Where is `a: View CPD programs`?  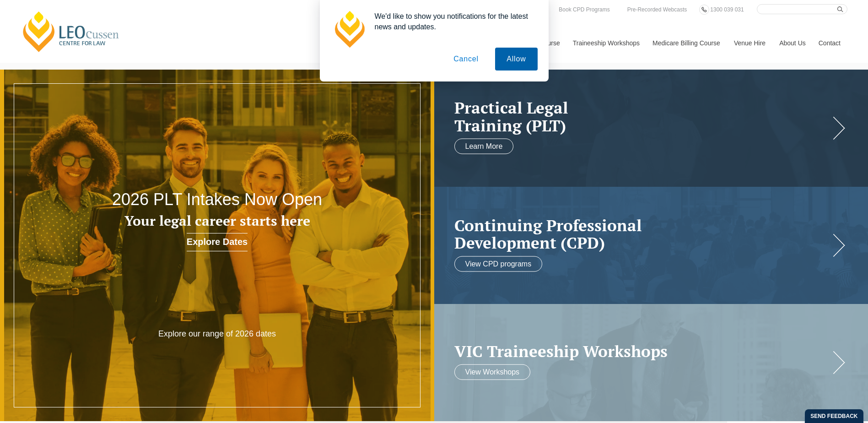
a: View CPD programs is located at coordinates (498, 263).